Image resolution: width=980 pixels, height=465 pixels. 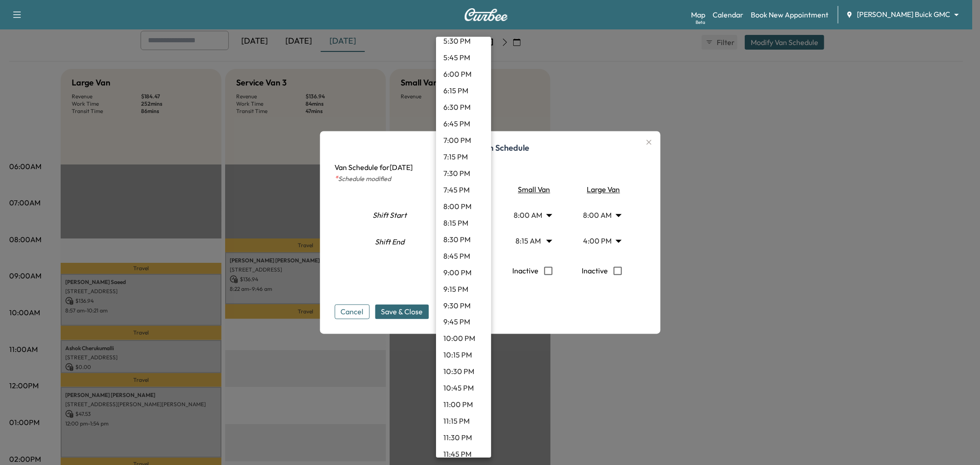 What do you see at coordinates (464, 239) in the screenshot?
I see `li: 8:30 PM` at bounding box center [464, 239].